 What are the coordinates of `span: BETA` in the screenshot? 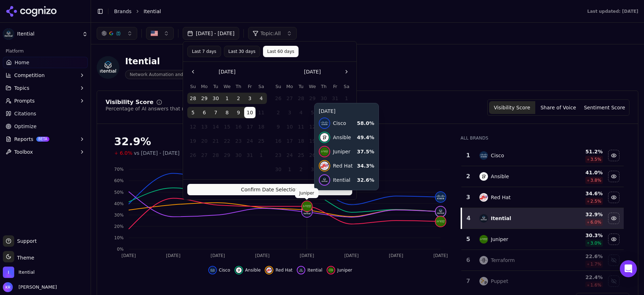 It's located at (43, 139).